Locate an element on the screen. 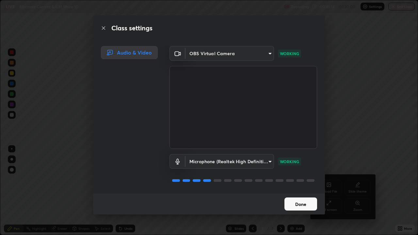 This screenshot has width=418, height=235. div: Audio & Video is located at coordinates (129, 53).